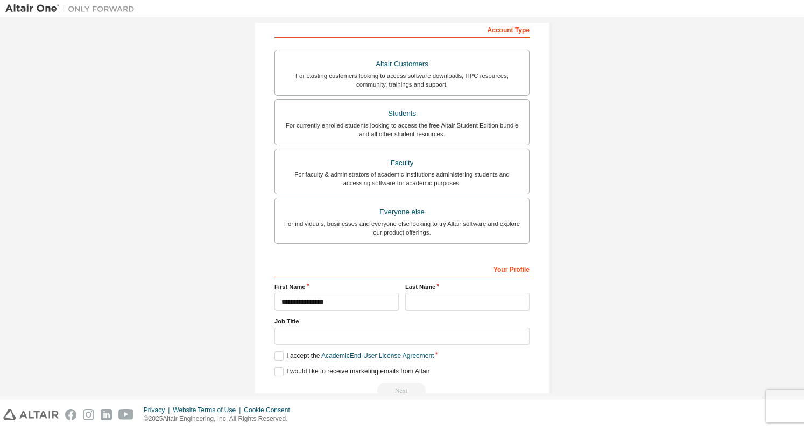  I want to click on div: For individuals, businesses and everyone else looking to try Altair software and explore our prod..., so click(402, 228).